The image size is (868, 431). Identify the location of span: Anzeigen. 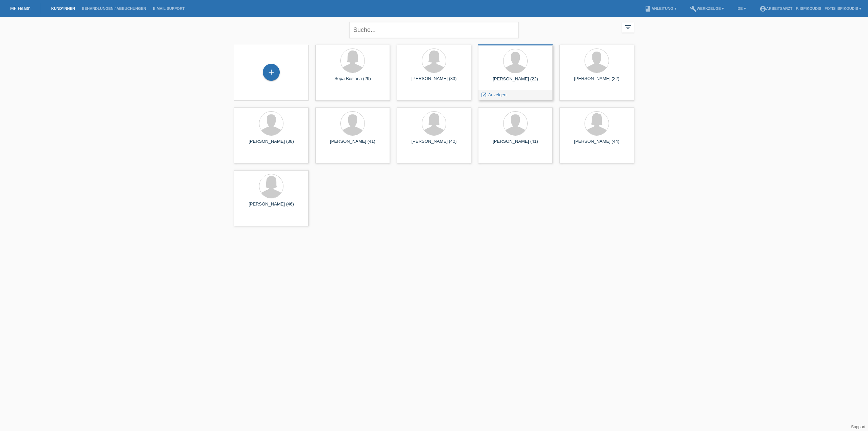
(497, 95).